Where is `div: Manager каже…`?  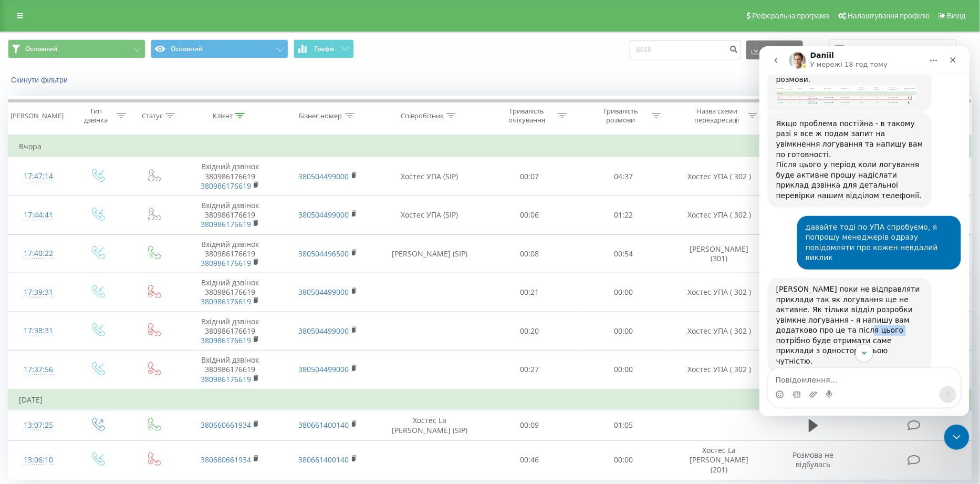 div: Manager каже… is located at coordinates (105, 201).